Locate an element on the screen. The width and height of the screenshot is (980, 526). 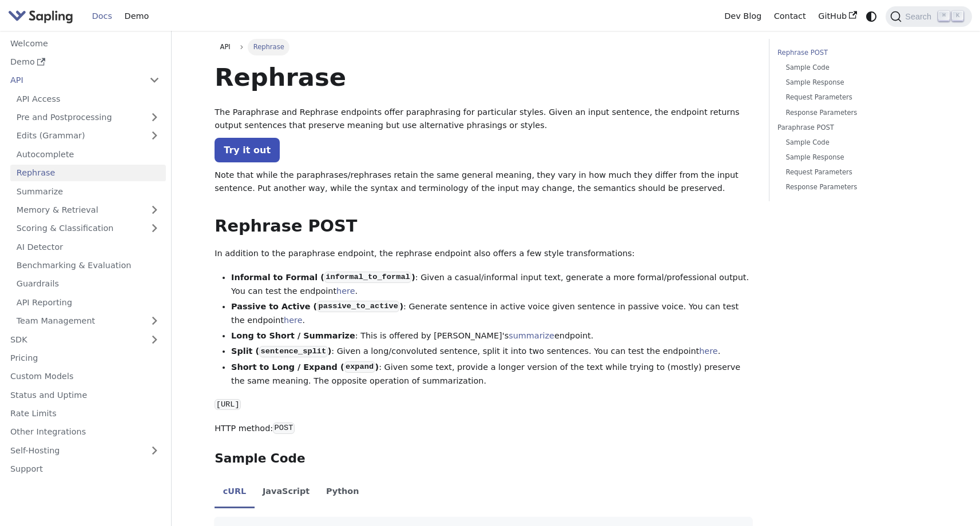
code: POST is located at coordinates (284, 428).